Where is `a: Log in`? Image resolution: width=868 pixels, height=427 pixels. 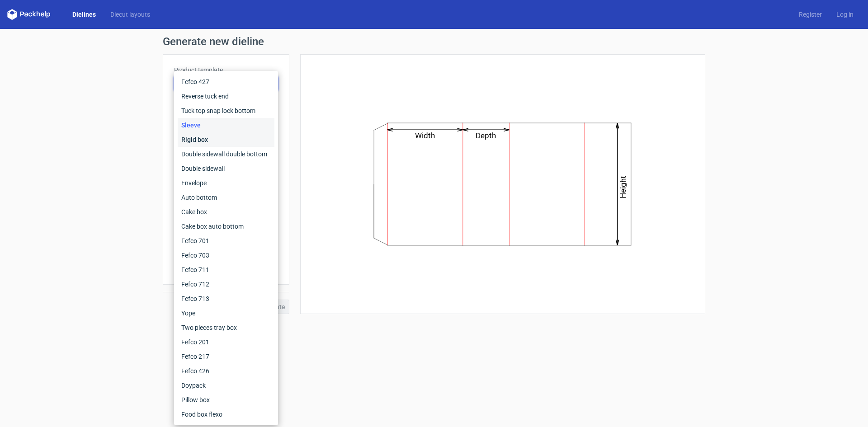
a: Log in is located at coordinates (845, 15).